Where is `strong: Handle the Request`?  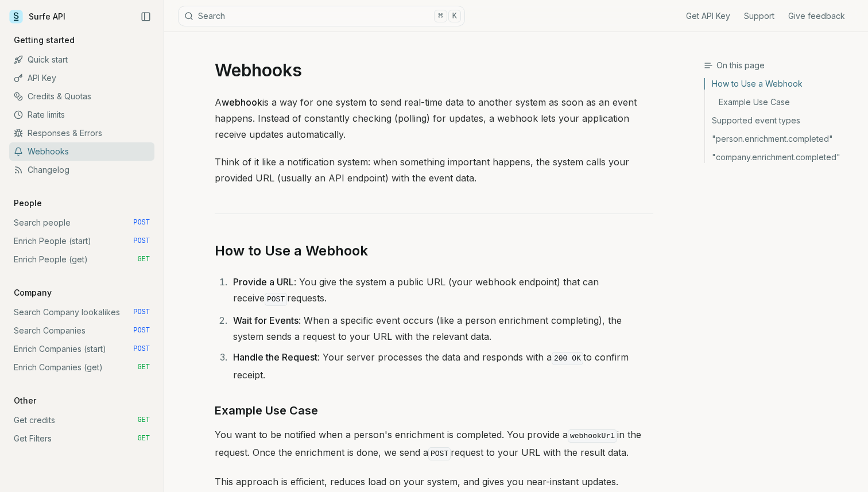
strong: Handle the Request is located at coordinates (275, 357).